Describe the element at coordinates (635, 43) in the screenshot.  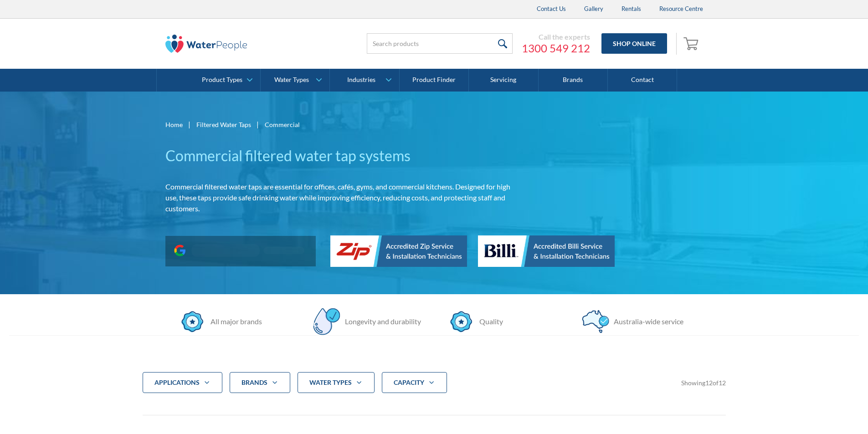
I see `a: Shop Online` at that location.